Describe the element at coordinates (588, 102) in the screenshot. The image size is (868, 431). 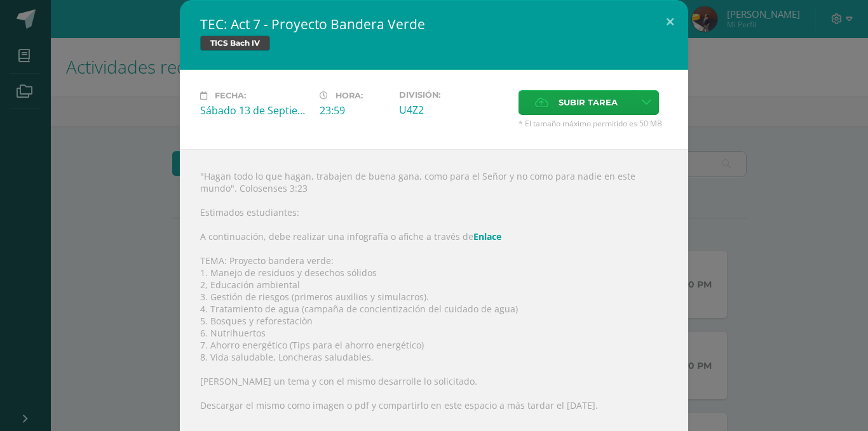
I see `span: Subir tarea` at that location.